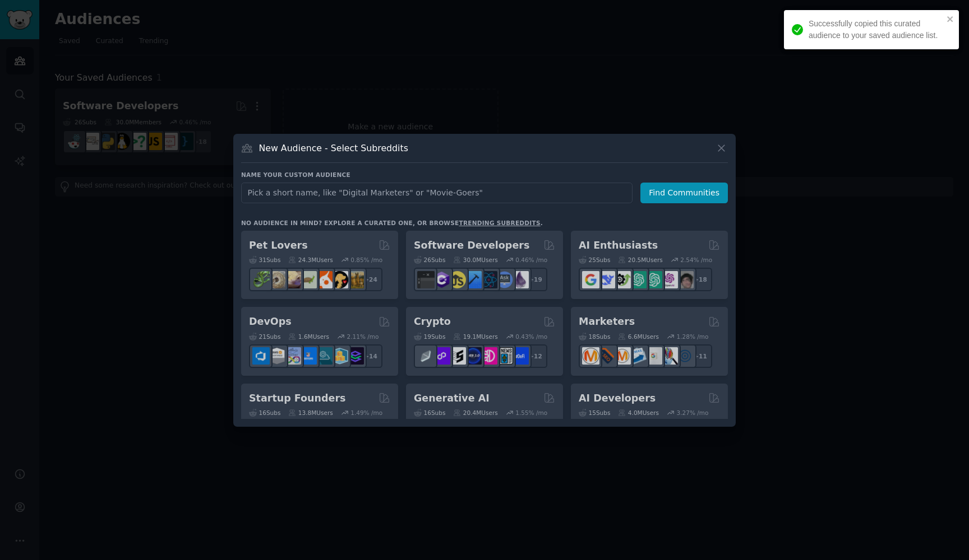 This screenshot has width=969, height=560. I want to click on a: trending subreddits, so click(499, 223).